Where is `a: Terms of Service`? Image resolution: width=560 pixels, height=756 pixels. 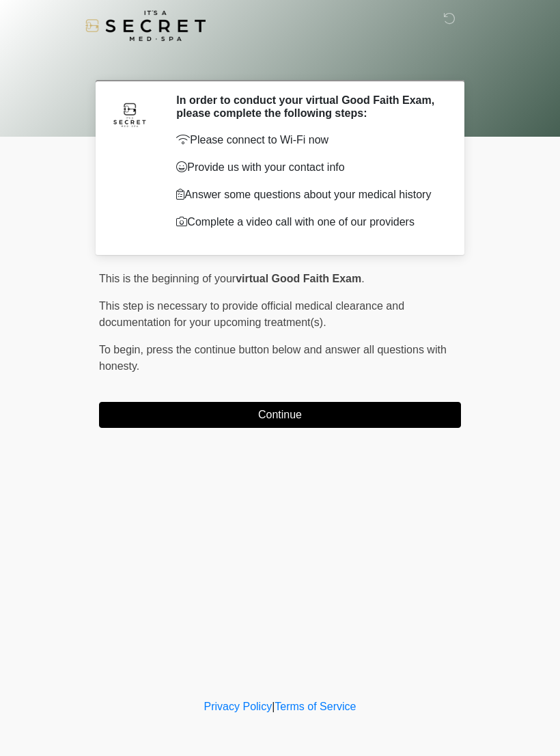
a: Terms of Service is located at coordinates (315, 706).